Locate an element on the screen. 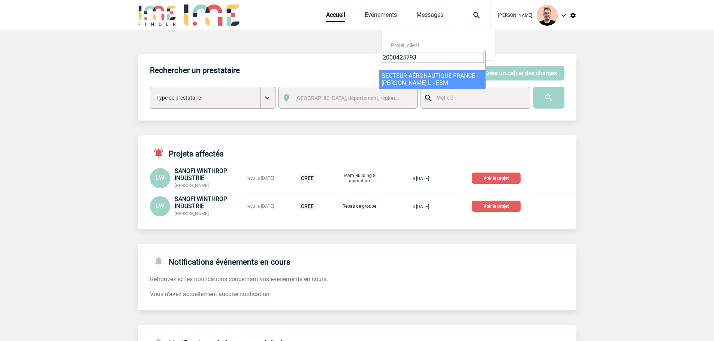 The image size is (714, 341). p: Repas de groupe is located at coordinates (359, 206).